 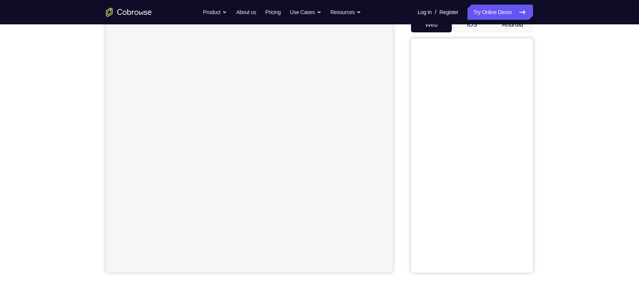 What do you see at coordinates (424, 12) in the screenshot?
I see `a: Log In` at bounding box center [424, 12].